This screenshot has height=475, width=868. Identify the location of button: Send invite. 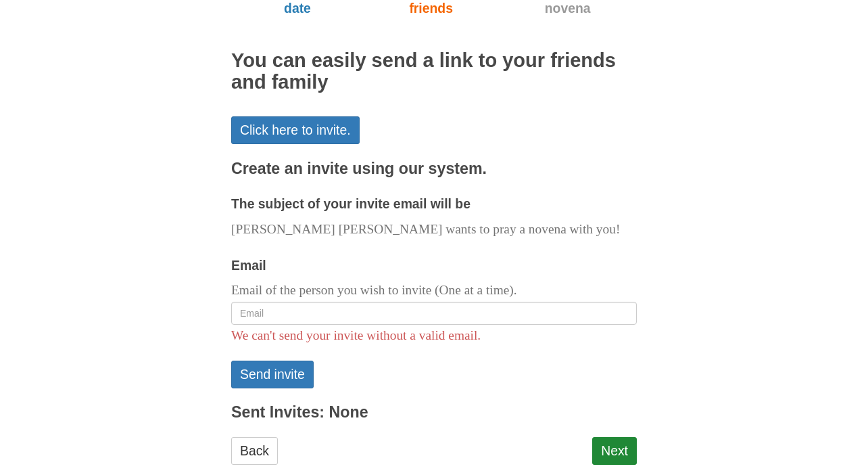
(272, 374).